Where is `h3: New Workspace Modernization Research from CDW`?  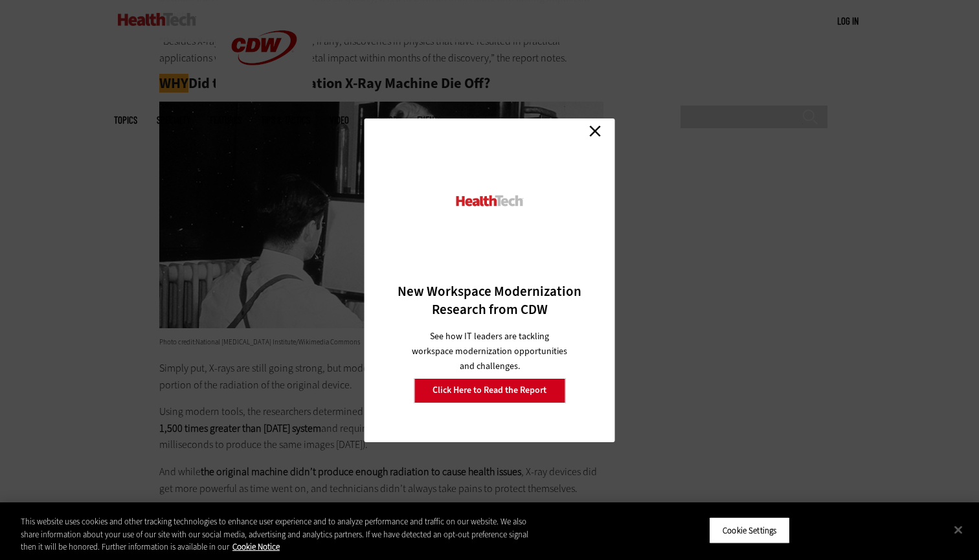 h3: New Workspace Modernization Research from CDW is located at coordinates (490, 300).